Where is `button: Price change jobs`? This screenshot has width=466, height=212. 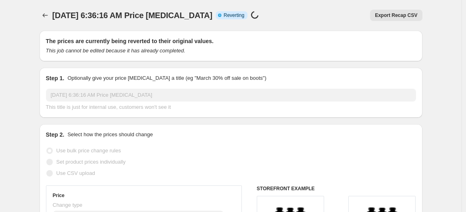 button: Price change jobs is located at coordinates (45, 15).